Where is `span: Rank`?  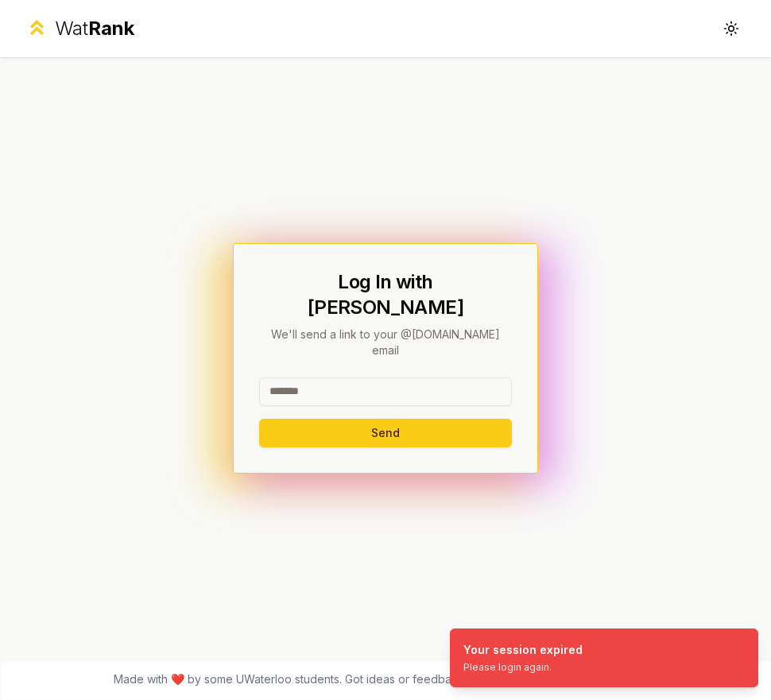
span: Rank is located at coordinates (111, 28).